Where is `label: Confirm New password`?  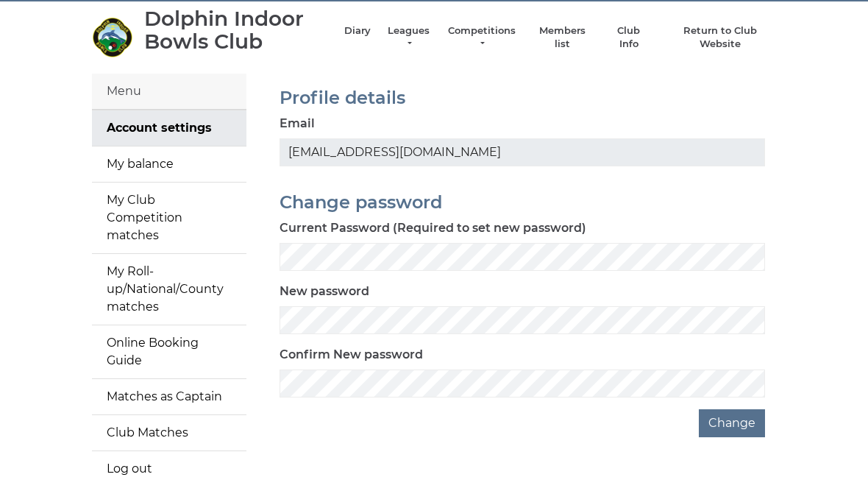
label: Confirm New password is located at coordinates (351, 355).